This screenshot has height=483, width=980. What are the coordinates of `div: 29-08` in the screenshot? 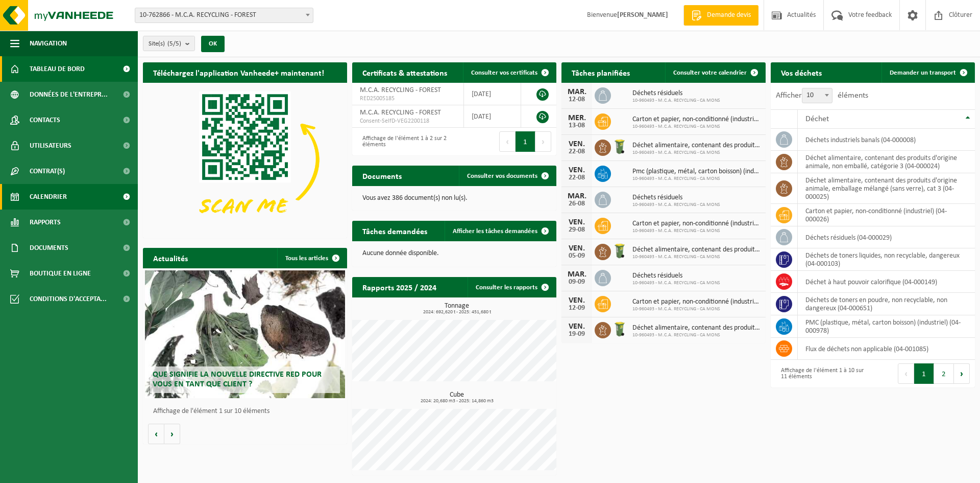 It's located at (577, 230).